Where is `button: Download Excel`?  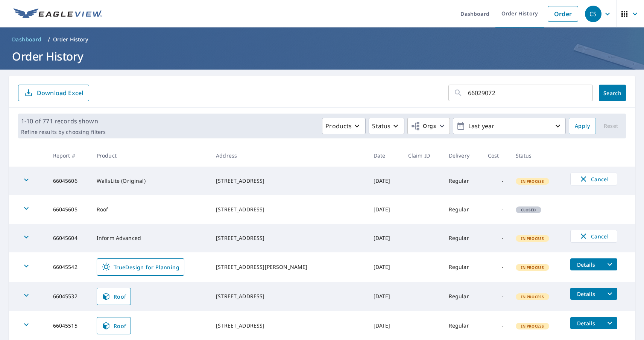 button: Download Excel is located at coordinates (54, 93).